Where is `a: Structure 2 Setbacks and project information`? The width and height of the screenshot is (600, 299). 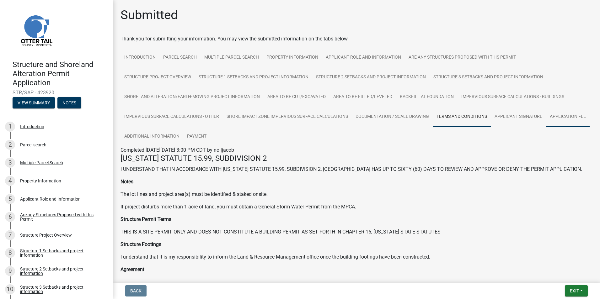
a: Structure 2 Setbacks and project information is located at coordinates (371, 77).